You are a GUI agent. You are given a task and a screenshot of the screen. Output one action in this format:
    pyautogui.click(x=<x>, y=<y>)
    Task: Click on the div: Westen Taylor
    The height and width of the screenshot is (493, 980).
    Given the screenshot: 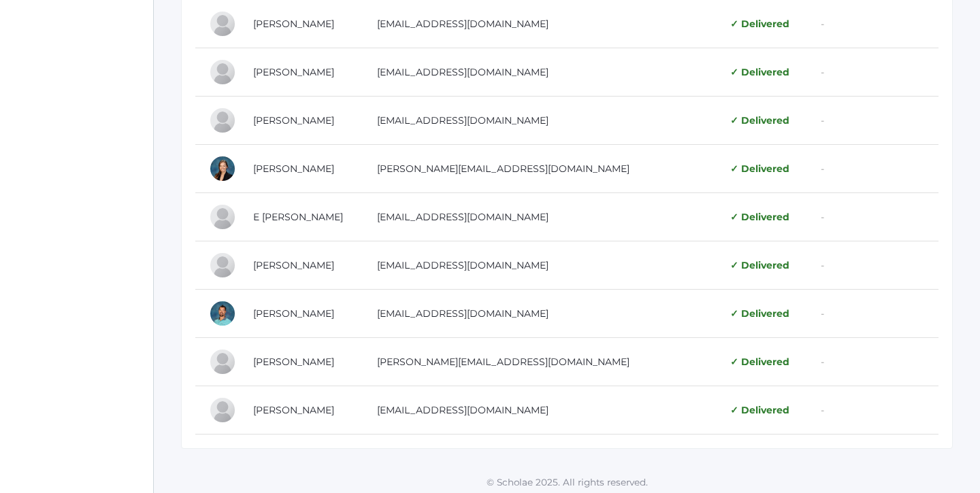 What is the action you would take?
    pyautogui.click(x=223, y=313)
    